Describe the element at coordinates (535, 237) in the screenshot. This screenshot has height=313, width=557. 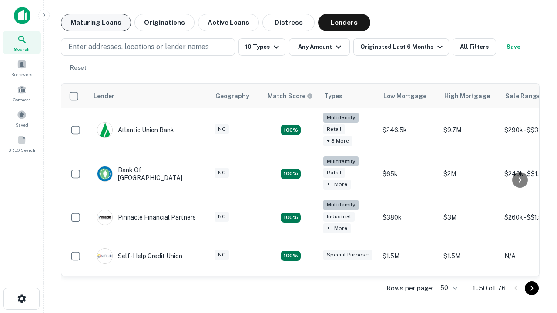
I see `div: Chat Widget` at that location.